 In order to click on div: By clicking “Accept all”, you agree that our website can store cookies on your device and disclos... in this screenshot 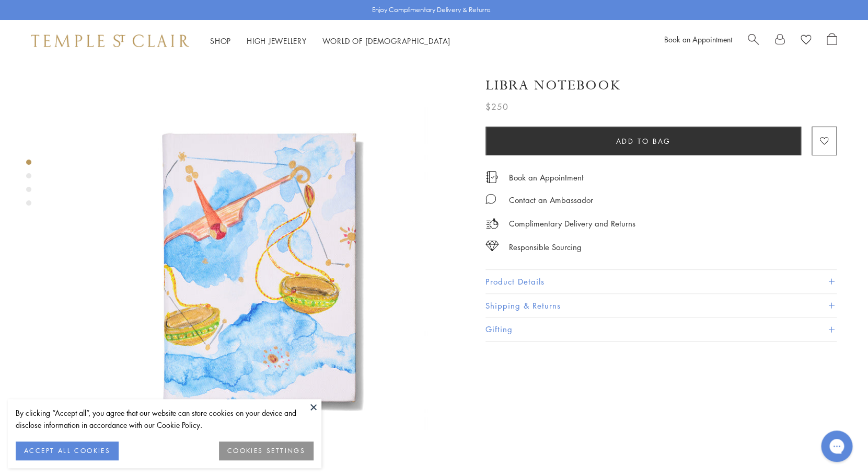, I will do `click(165, 419)`.